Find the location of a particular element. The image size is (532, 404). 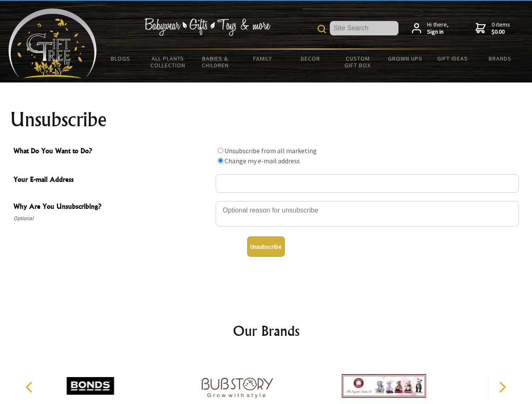

input: Your E-mail Address is located at coordinates (367, 183).